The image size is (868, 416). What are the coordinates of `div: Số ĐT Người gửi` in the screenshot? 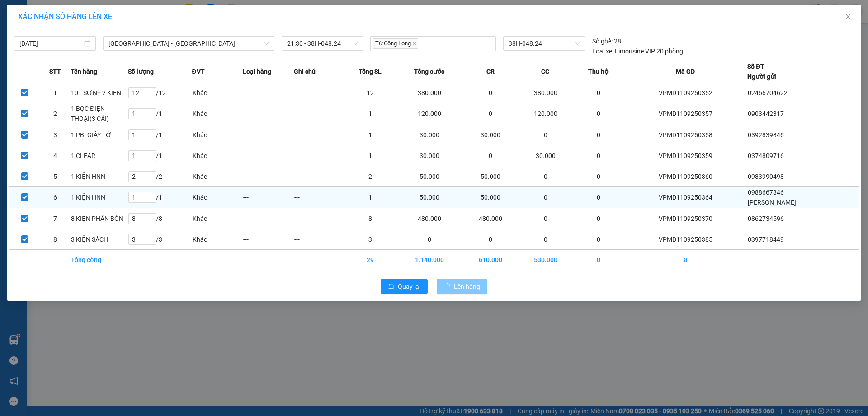 It's located at (761, 71).